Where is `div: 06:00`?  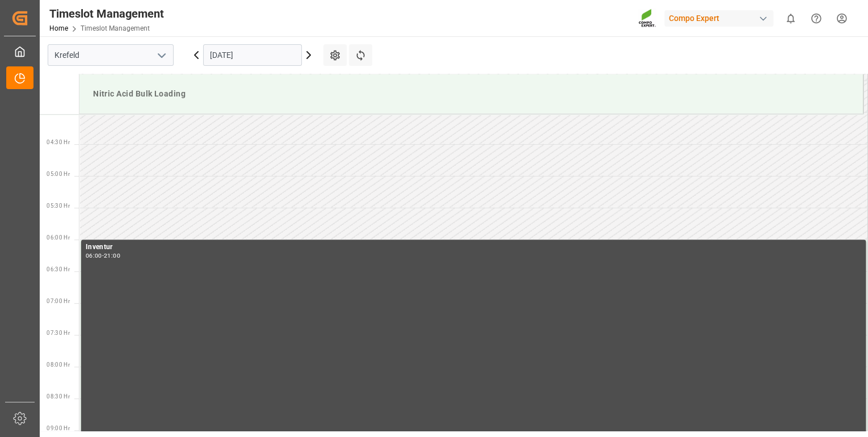
div: 06:00 is located at coordinates (93, 255).